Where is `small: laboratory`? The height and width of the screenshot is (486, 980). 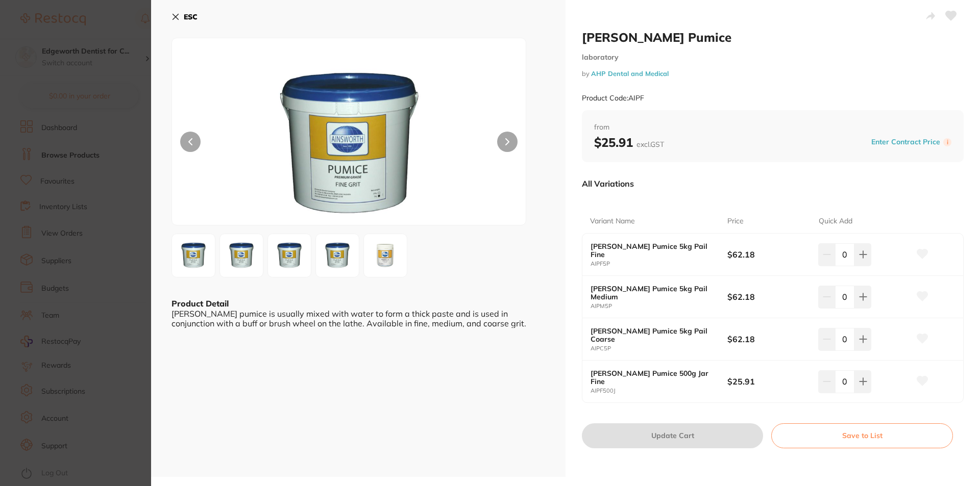
small: laboratory is located at coordinates (773, 57).